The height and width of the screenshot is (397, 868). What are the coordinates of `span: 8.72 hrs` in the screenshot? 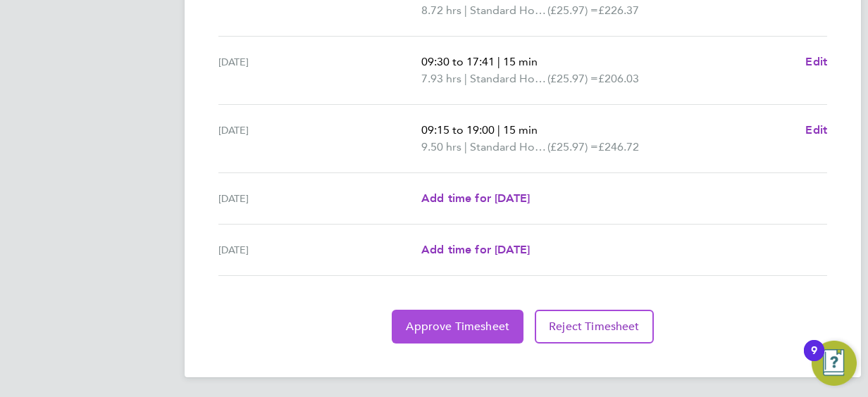 It's located at (441, 10).